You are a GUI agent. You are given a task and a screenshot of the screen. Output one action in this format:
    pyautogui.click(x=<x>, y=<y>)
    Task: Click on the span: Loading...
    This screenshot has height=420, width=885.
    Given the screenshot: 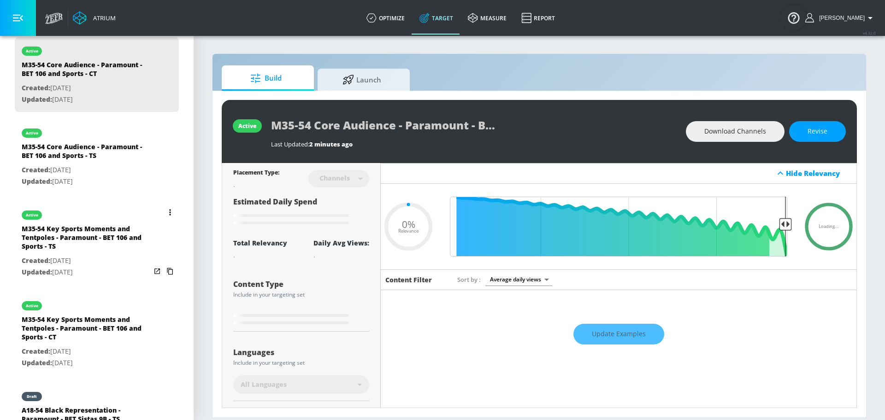 What is the action you would take?
    pyautogui.click(x=829, y=227)
    